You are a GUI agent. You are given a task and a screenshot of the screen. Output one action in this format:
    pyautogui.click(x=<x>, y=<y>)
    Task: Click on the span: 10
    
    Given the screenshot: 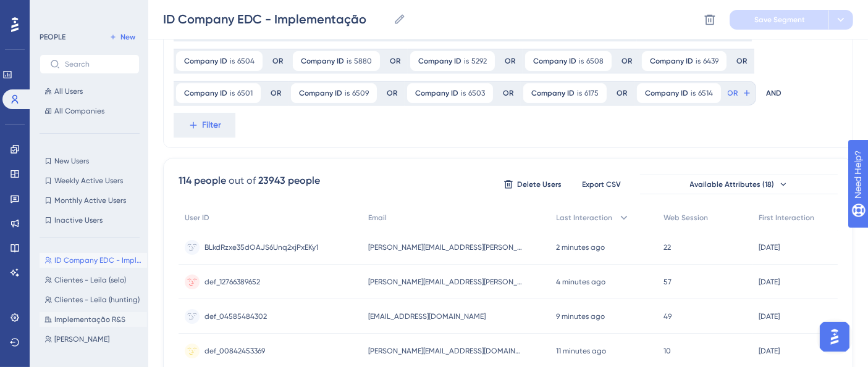 What is the action you would take?
    pyautogui.click(x=667, y=351)
    